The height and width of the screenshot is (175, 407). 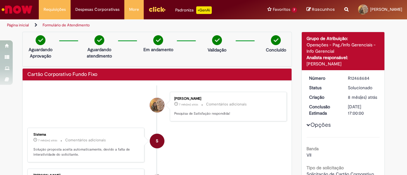 I want to click on b: Tipo de solicitação, so click(x=325, y=168).